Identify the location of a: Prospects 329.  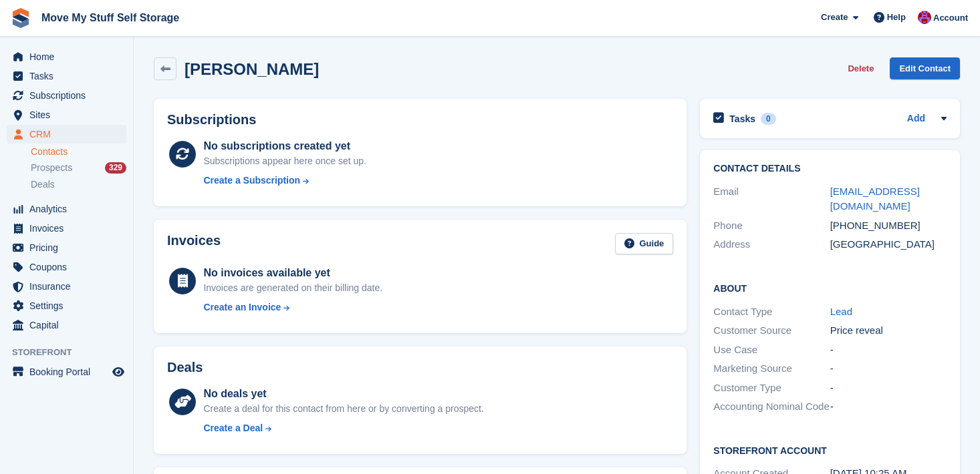
(78, 168).